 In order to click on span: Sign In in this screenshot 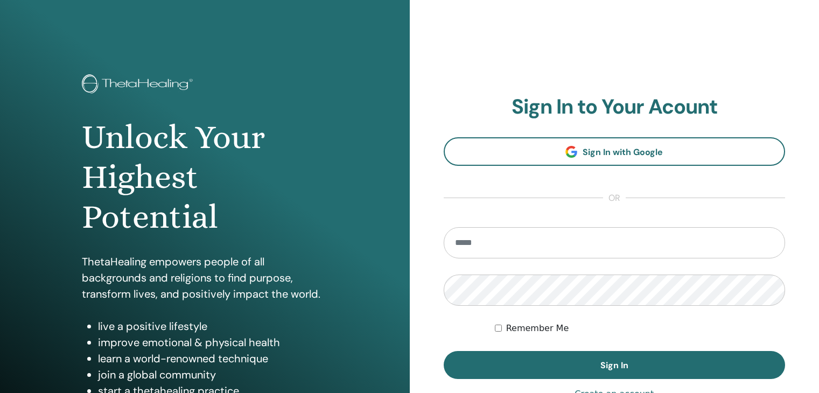, I will do `click(614, 365)`.